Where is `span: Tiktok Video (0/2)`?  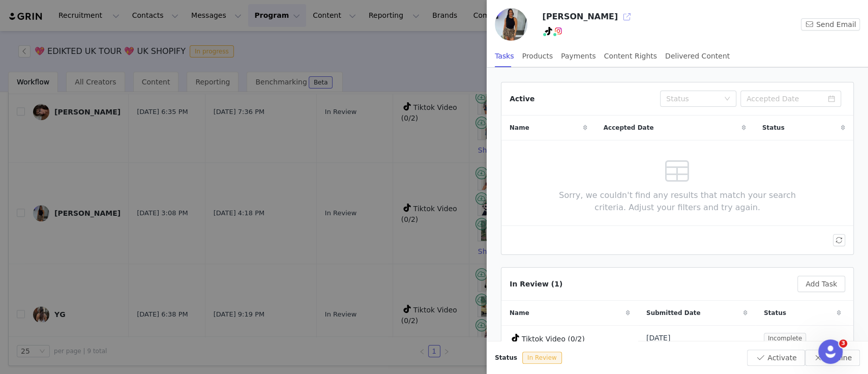
span: Tiktok Video (0/2) is located at coordinates (554, 339).